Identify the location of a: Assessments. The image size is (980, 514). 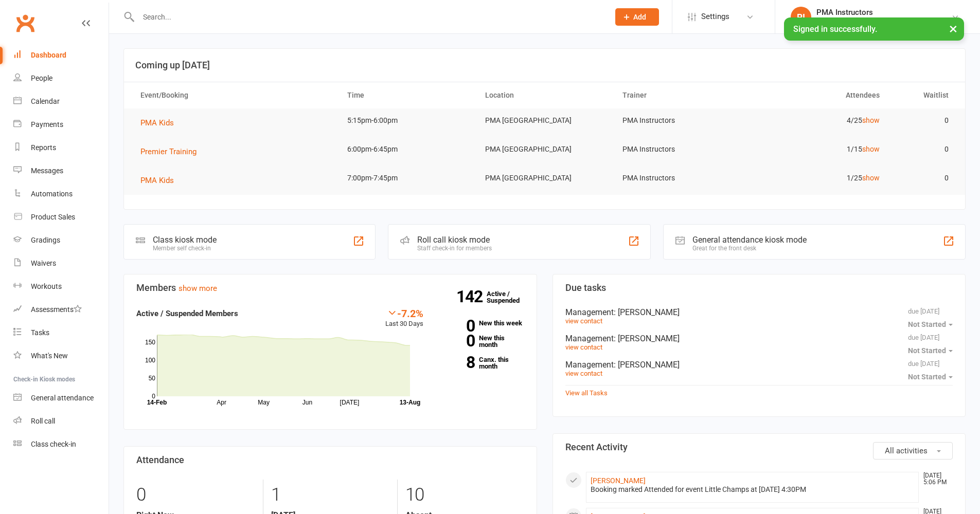
(60, 309).